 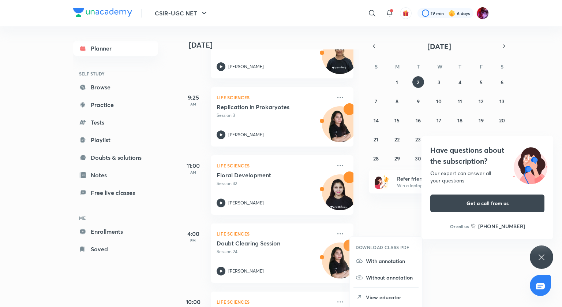 What do you see at coordinates (502, 82) in the screenshot?
I see `abbr: September 6, 2025` at bounding box center [502, 82].